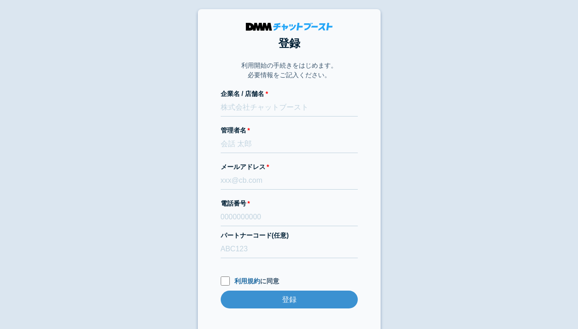 This screenshot has width=578, height=329. I want to click on input: ABC123, so click(289, 249).